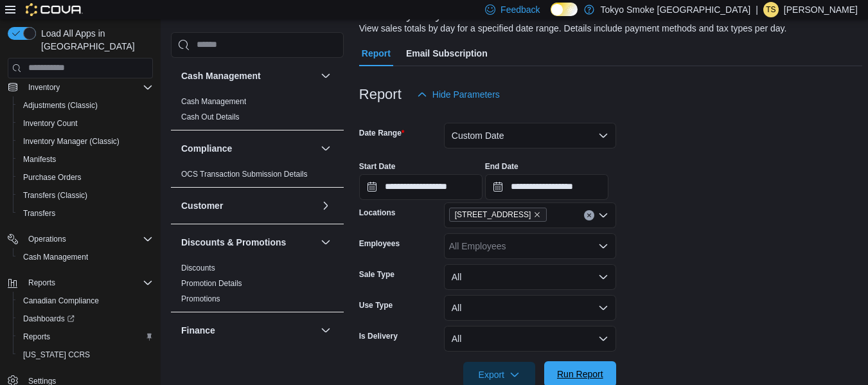  What do you see at coordinates (466, 95) in the screenshot?
I see `span: Hide Parameters` at bounding box center [466, 95].